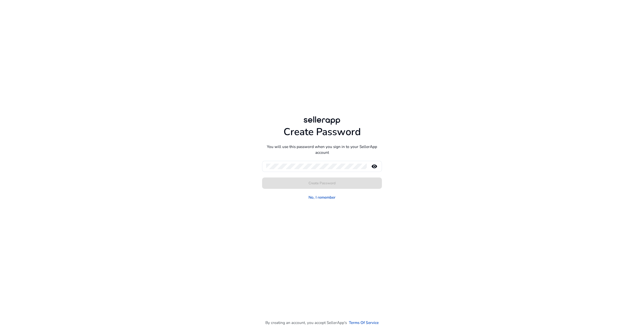  Describe the element at coordinates (322, 150) in the screenshot. I see `p: You will use this password when you sign in to your SellerApp account` at that location.